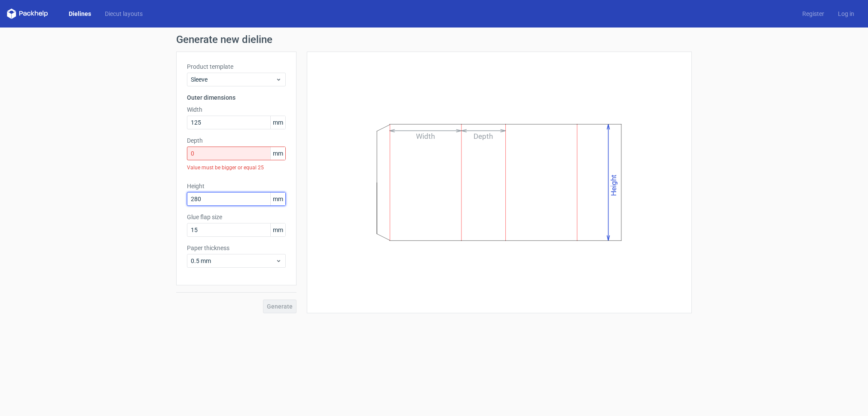 Image resolution: width=868 pixels, height=416 pixels. Describe the element at coordinates (236, 248) in the screenshot. I see `label: Paper thickness` at that location.